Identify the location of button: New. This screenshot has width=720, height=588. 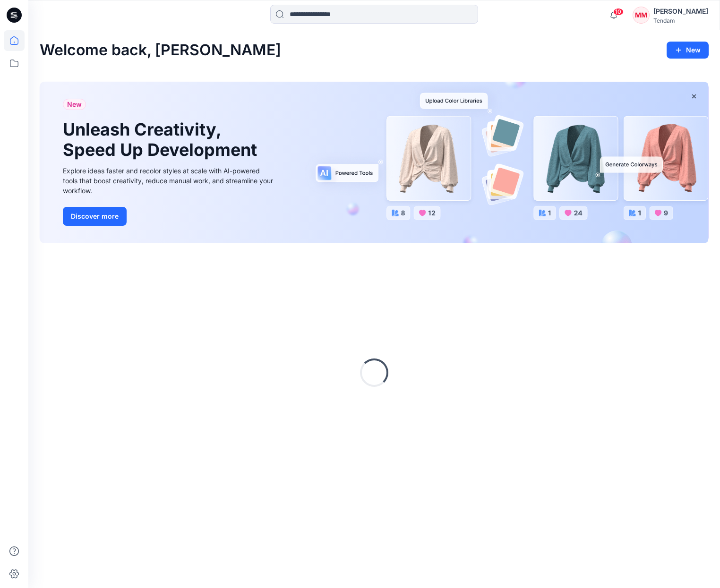
(687, 50).